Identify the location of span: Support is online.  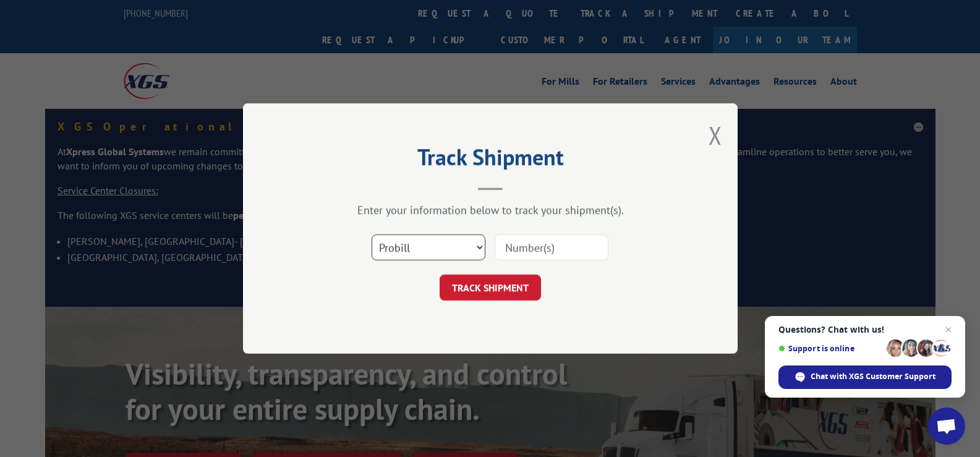
(830, 348).